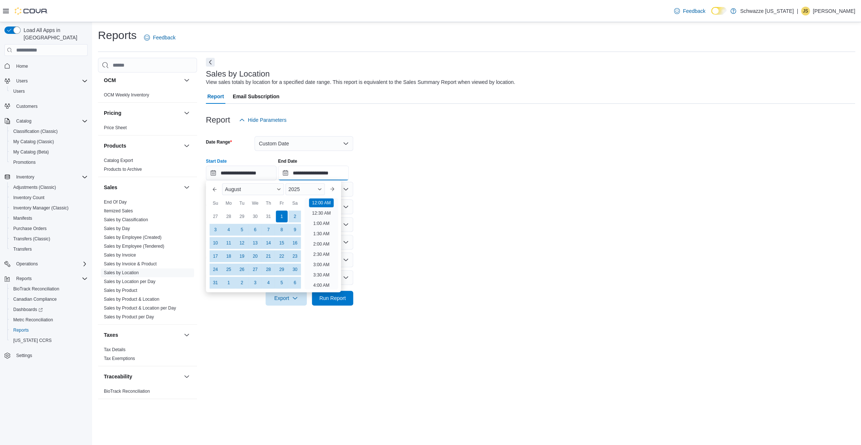 The width and height of the screenshot is (861, 445). Describe the element at coordinates (49, 341) in the screenshot. I see `span: Washington CCRS` at that location.